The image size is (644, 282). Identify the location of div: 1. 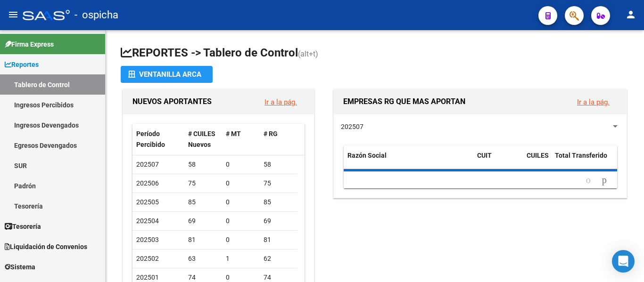
(241, 258).